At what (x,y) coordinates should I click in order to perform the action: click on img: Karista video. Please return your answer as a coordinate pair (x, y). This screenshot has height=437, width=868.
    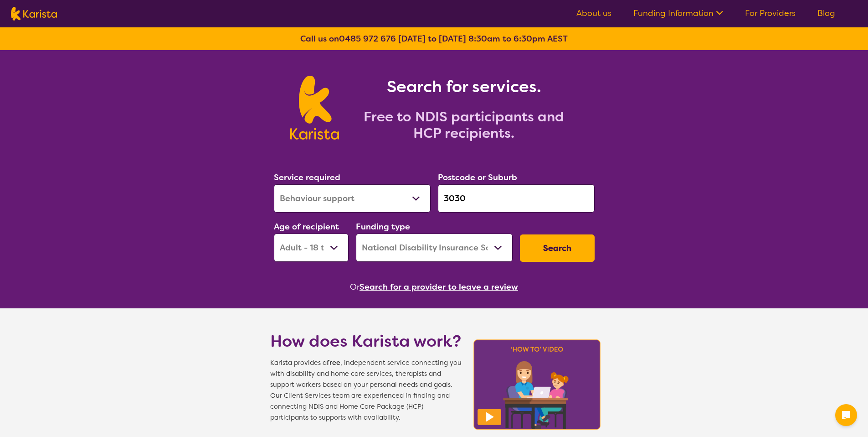
    Looking at the image, I should click on (537, 384).